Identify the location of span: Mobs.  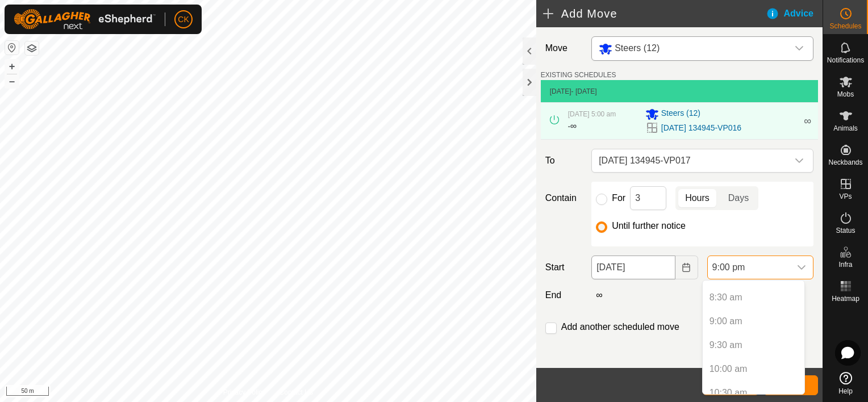
(845, 95).